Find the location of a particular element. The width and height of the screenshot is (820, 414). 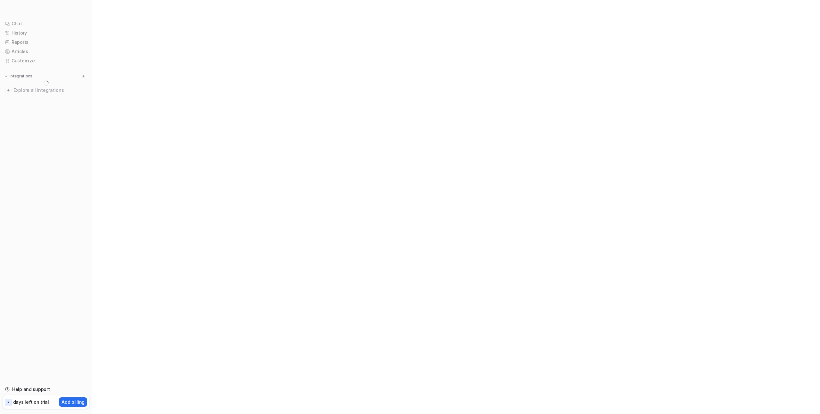

a: Explore all integrations is located at coordinates (46, 90).